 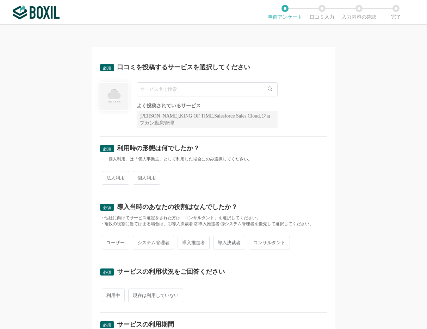 I want to click on span: 利用中, so click(x=113, y=295).